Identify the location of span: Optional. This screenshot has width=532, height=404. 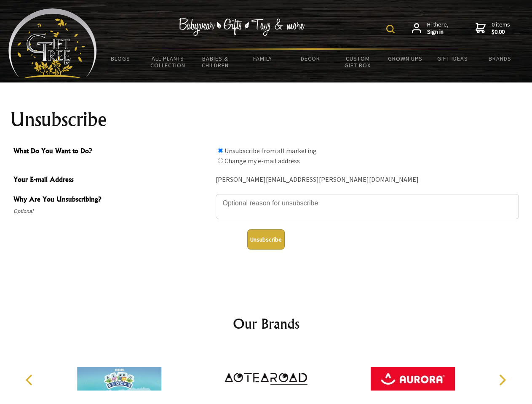
(112, 211).